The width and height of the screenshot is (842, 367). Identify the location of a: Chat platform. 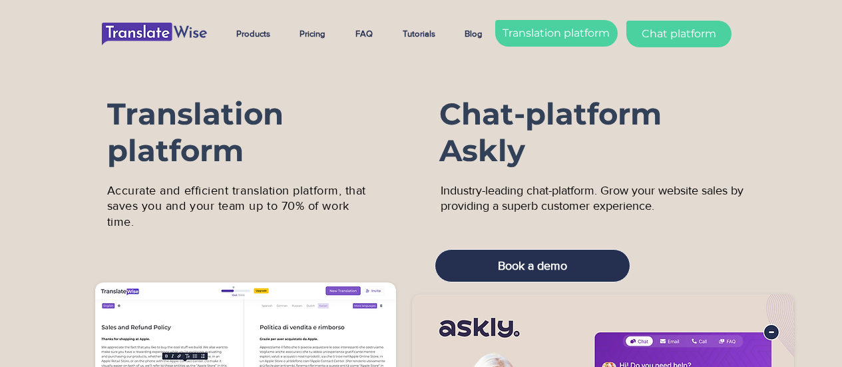
(679, 34).